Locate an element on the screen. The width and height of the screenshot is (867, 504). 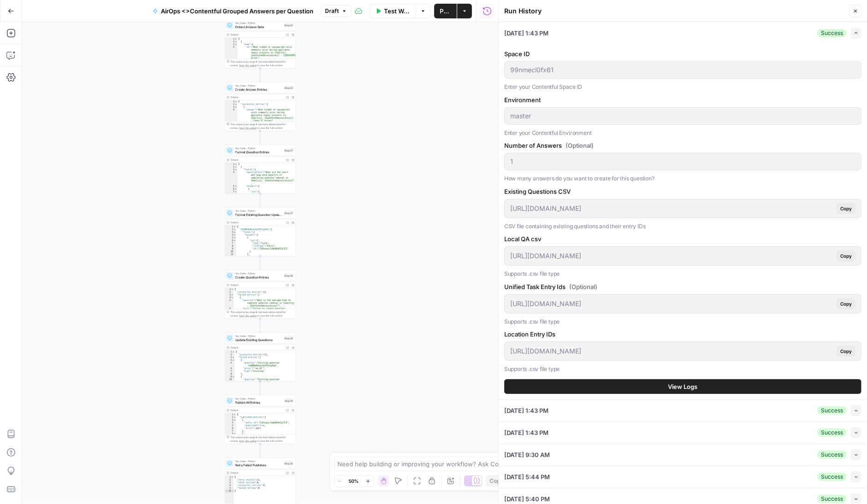
input: e.g., 99nmeci0fx61 is located at coordinates (683, 70).